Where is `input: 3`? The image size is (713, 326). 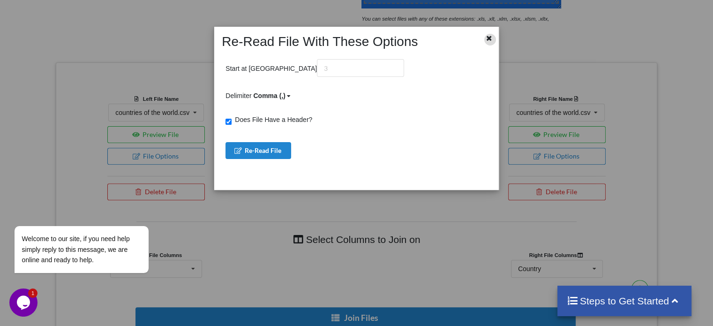 input: 3 is located at coordinates (361, 68).